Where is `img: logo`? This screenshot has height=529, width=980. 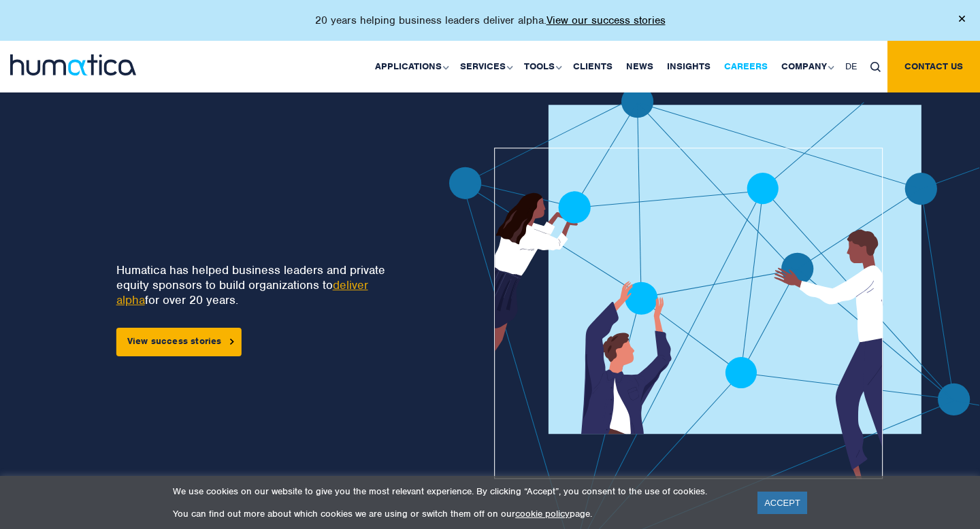
img: logo is located at coordinates (73, 64).